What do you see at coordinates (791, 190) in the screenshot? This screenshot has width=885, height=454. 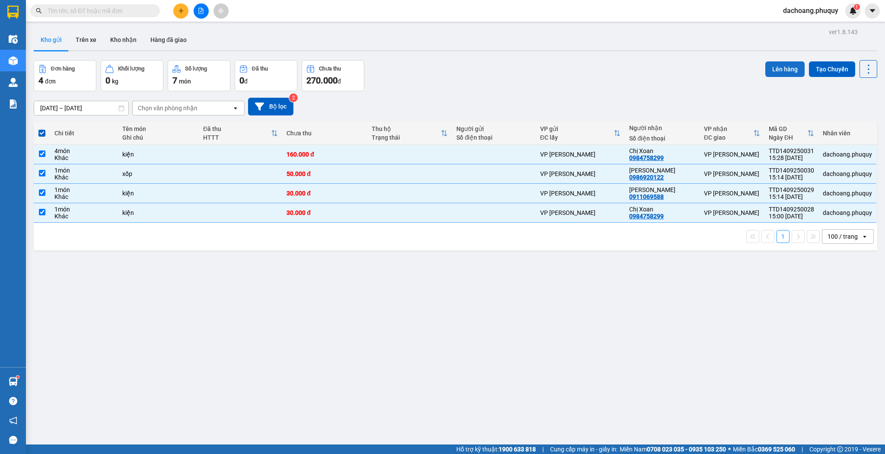 I see `div: TTD1409250029` at bounding box center [791, 190].